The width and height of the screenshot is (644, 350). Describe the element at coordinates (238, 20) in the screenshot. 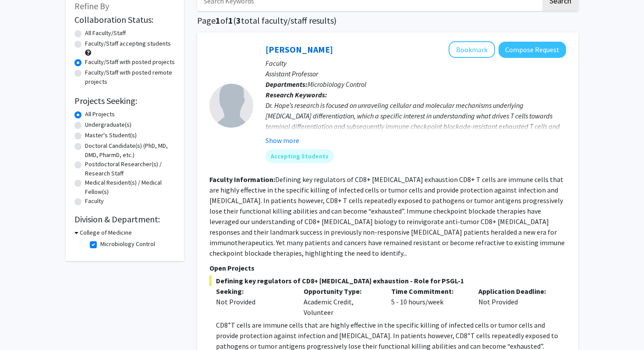

I see `span: 3` at that location.